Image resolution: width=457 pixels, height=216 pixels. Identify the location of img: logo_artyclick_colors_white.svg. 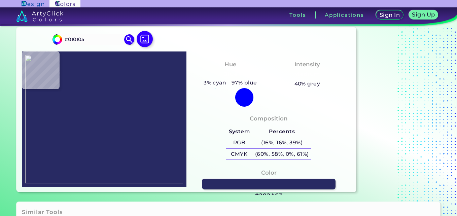
(40, 16).